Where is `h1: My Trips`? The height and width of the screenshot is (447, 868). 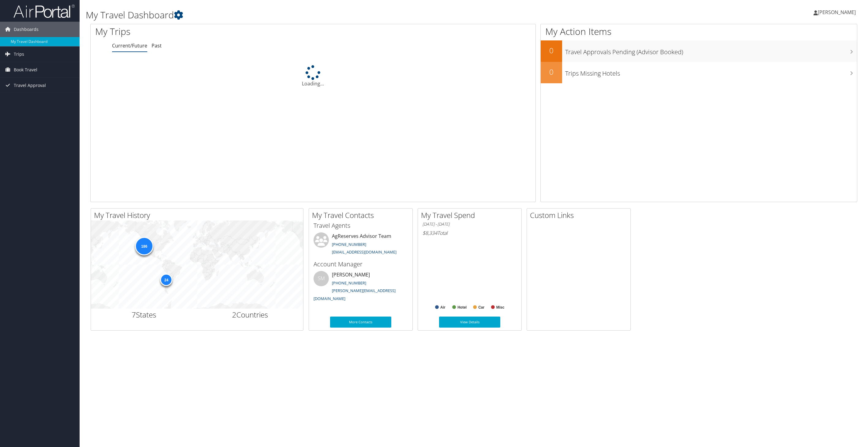 h1: My Trips is located at coordinates (221, 31).